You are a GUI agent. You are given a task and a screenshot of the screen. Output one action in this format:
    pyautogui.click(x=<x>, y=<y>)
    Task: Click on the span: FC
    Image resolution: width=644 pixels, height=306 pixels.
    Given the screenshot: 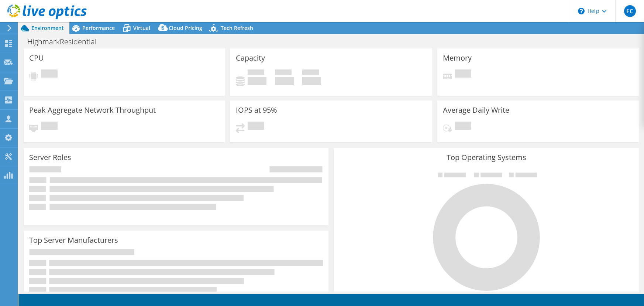 What is the action you would take?
    pyautogui.click(x=630, y=11)
    